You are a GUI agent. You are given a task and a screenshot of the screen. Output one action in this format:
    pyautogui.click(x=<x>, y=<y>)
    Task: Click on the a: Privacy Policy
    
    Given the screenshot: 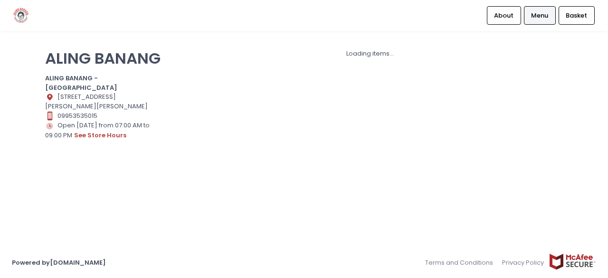 What is the action you would take?
    pyautogui.click(x=523, y=262)
    